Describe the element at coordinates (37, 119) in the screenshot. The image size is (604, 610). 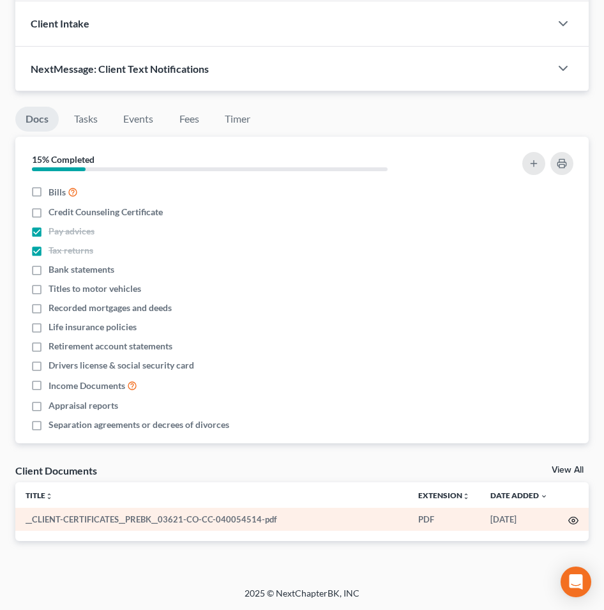
I see `a: Docs` at that location.